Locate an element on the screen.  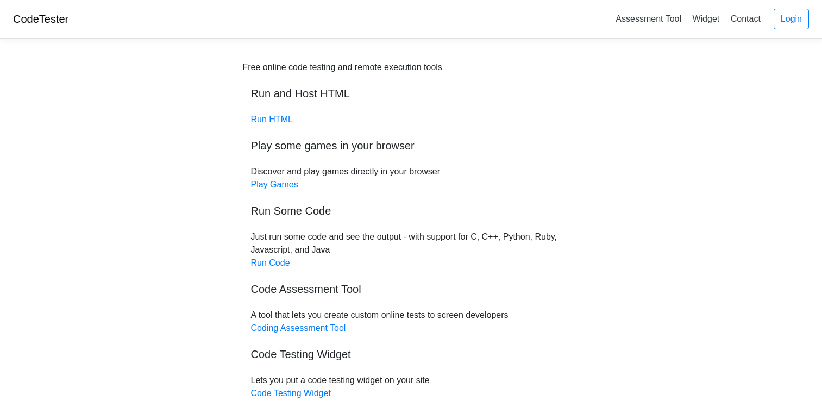
a: Assessment Tool is located at coordinates (648, 18).